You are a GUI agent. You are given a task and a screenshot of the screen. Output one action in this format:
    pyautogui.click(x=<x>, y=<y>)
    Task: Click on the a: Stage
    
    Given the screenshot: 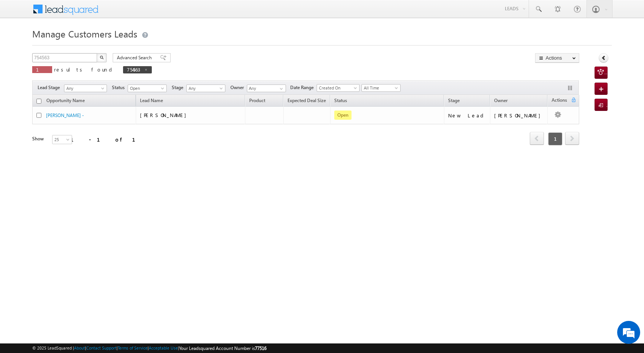 What is the action you would take?
    pyautogui.click(x=454, y=102)
    